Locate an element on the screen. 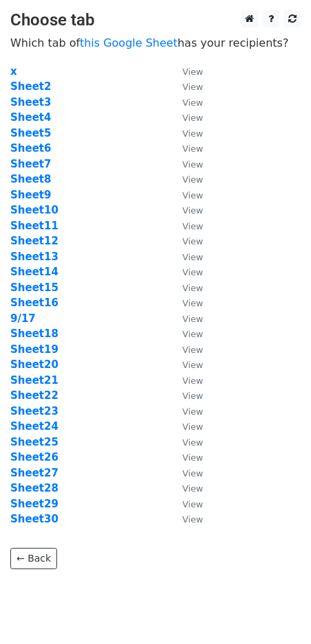 This screenshot has width=311, height=644. strong: Sheet8 is located at coordinates (31, 179).